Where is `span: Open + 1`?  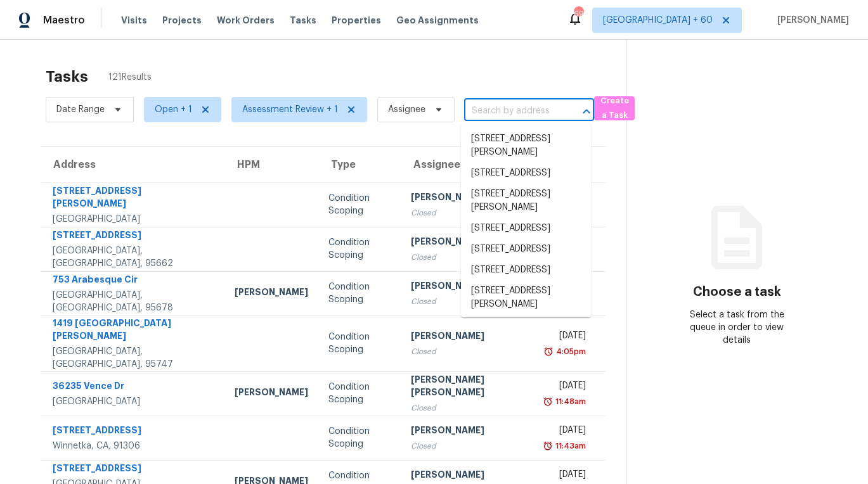 span: Open + 1 is located at coordinates (173, 110).